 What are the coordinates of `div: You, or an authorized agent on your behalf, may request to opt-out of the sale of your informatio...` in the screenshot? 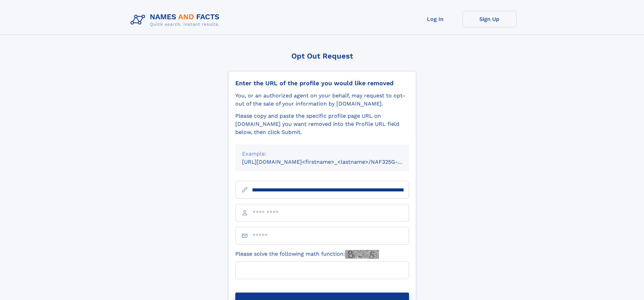 It's located at (322, 100).